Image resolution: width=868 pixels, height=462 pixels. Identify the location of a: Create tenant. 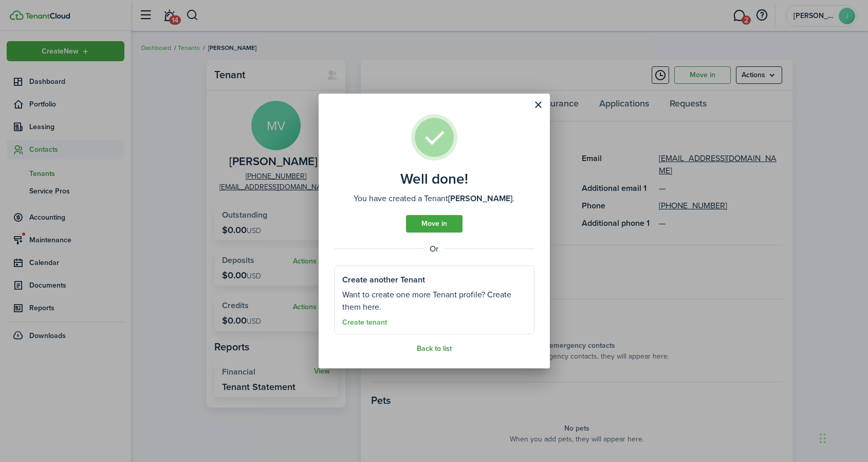
(364, 322).